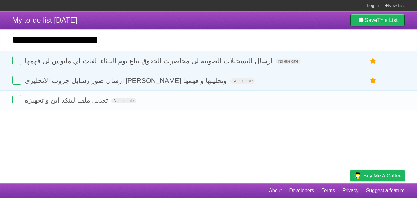  What do you see at coordinates (357, 175) in the screenshot?
I see `img: Buy me a coffee` at bounding box center [357, 175].